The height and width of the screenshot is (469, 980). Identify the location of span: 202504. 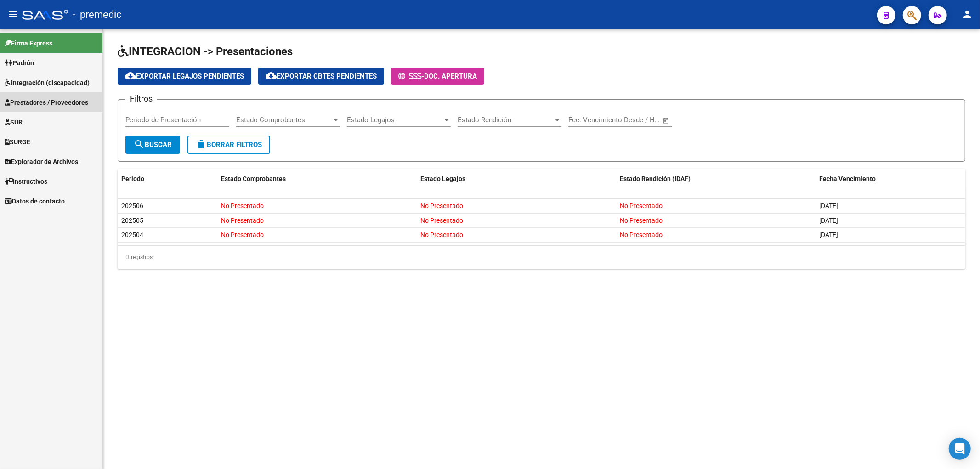
(132, 235).